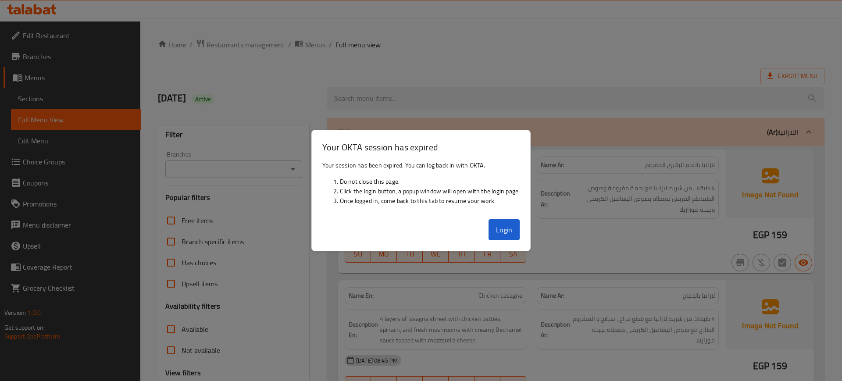 This screenshot has height=381, width=842. What do you see at coordinates (421, 186) in the screenshot?
I see `div: Your session has been expired. You can log back in with OKTA.` at bounding box center [421, 186].